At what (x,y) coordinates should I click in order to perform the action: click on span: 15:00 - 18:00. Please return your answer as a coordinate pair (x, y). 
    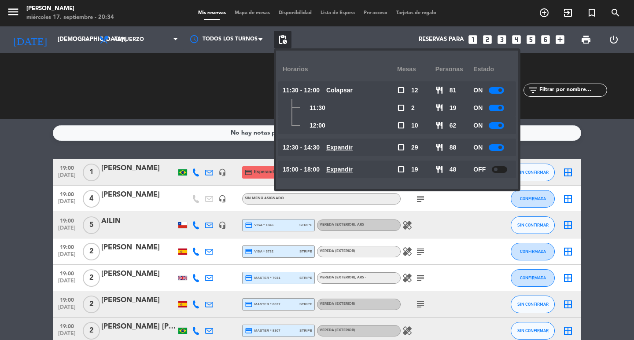
    Looking at the image, I should click on (301, 169).